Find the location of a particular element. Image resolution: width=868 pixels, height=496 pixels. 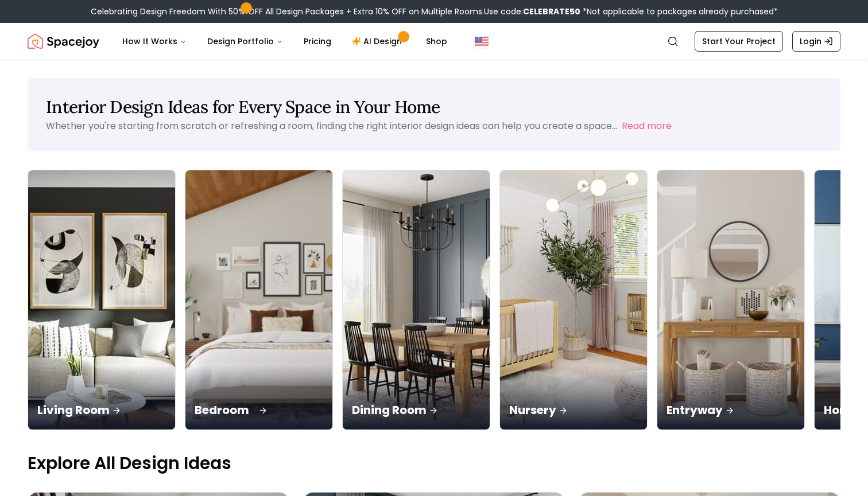

nav: Main is located at coordinates (285, 41).